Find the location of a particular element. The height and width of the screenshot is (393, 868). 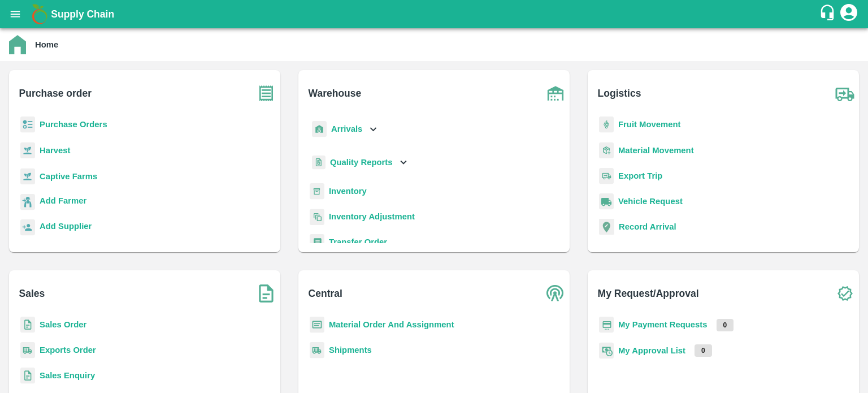

b: Fruit Movement is located at coordinates (649, 125).